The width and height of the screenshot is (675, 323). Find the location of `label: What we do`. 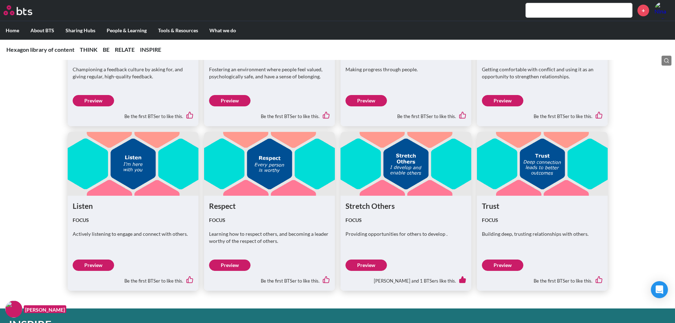

label: What we do is located at coordinates (223, 30).